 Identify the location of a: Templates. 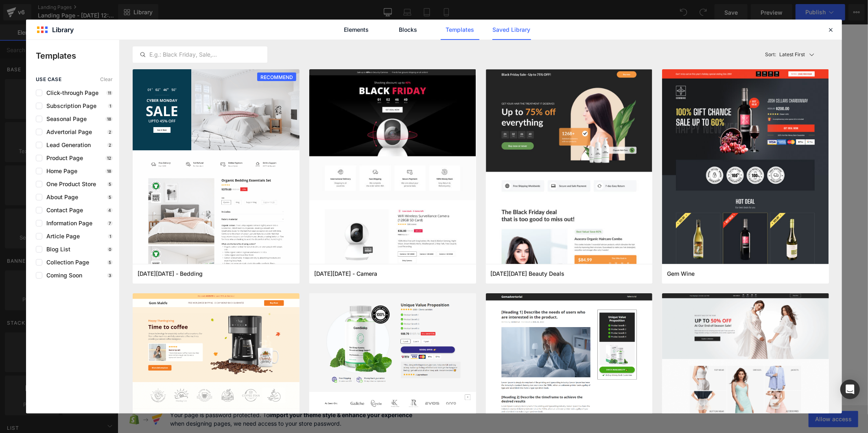
(460, 30).